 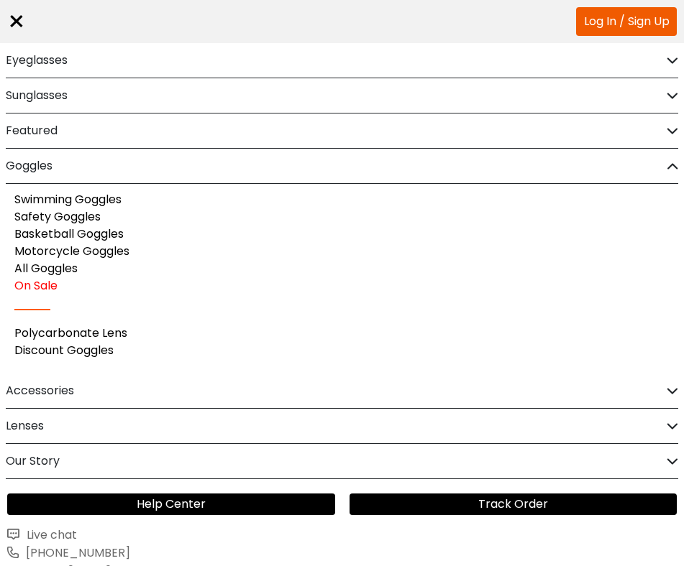 What do you see at coordinates (36, 285) in the screenshot?
I see `a: On Sale` at bounding box center [36, 285].